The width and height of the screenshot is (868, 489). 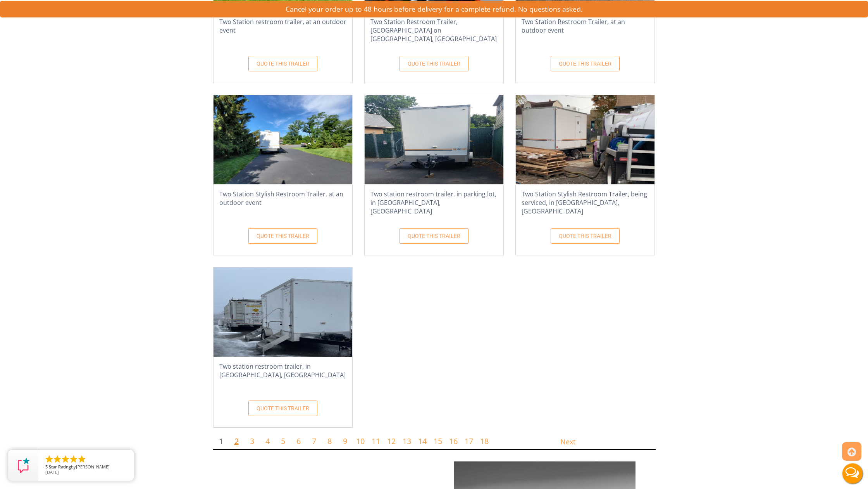 What do you see at coordinates (345, 441) in the screenshot?
I see `a: 9` at bounding box center [345, 441].